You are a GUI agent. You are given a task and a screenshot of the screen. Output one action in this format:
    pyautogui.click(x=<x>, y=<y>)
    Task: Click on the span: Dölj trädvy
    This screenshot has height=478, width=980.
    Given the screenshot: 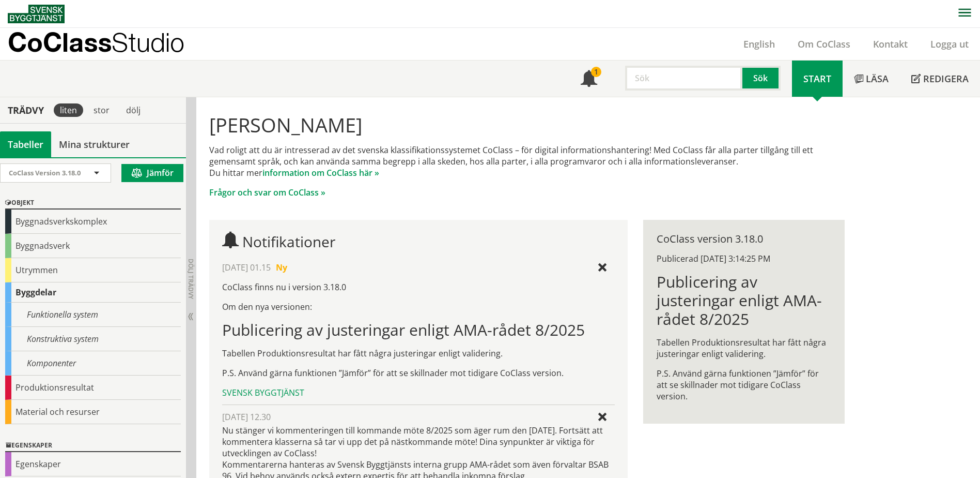 What is the action you would take?
    pyautogui.click(x=190, y=279)
    